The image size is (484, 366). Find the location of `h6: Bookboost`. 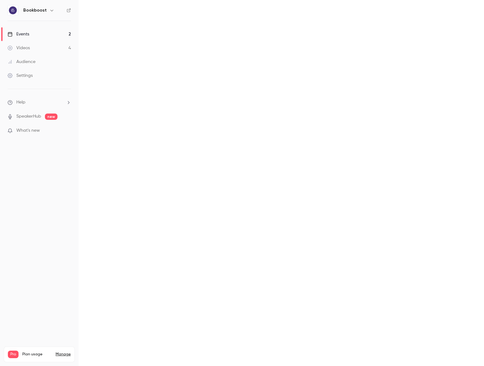

h6: Bookboost is located at coordinates (35, 10).